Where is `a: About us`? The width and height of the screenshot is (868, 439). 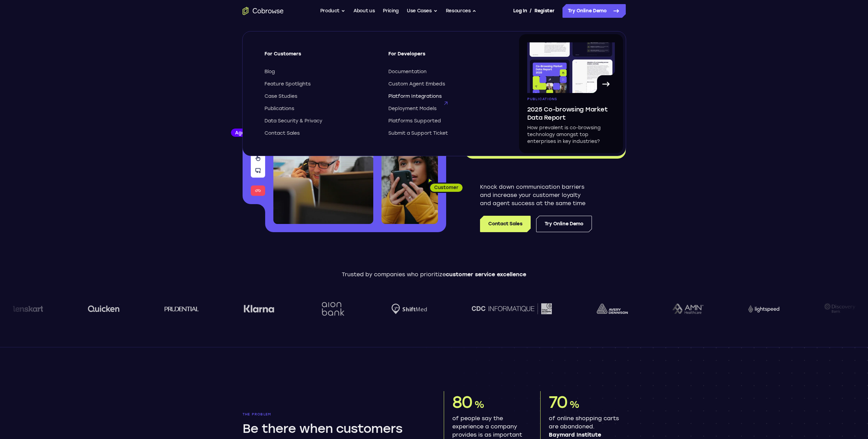 a: About us is located at coordinates (364, 11).